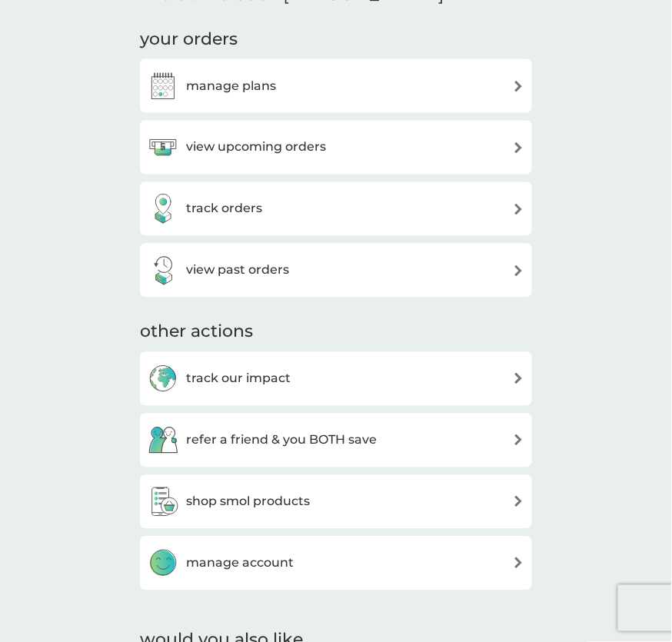 The height and width of the screenshot is (642, 672). I want to click on h3: shop smol products, so click(248, 502).